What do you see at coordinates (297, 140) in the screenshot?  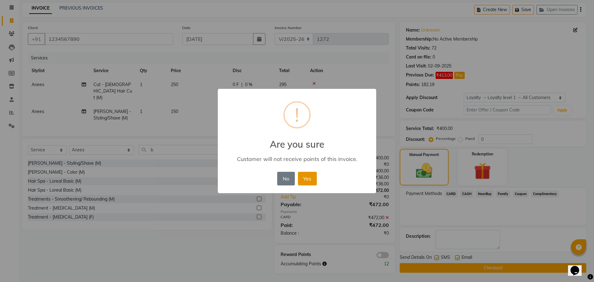 I see `h2: Are you sure` at bounding box center [297, 140].